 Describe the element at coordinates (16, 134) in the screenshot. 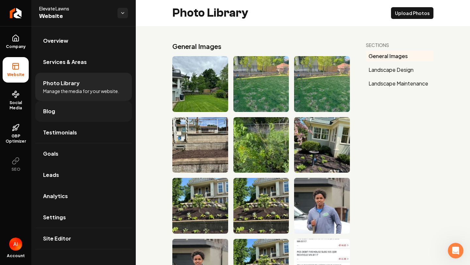

I see `a: GBP Optimizer` at that location.